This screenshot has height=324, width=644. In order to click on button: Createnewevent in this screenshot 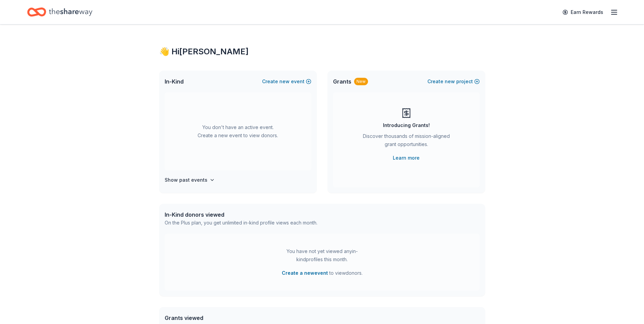, I will do `click(287, 82)`.